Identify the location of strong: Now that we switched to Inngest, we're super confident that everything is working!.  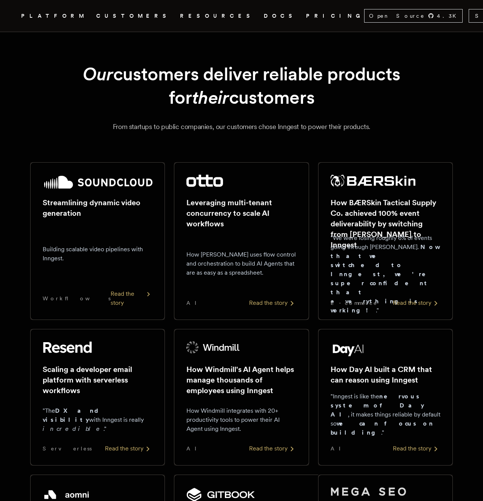
(384, 279).